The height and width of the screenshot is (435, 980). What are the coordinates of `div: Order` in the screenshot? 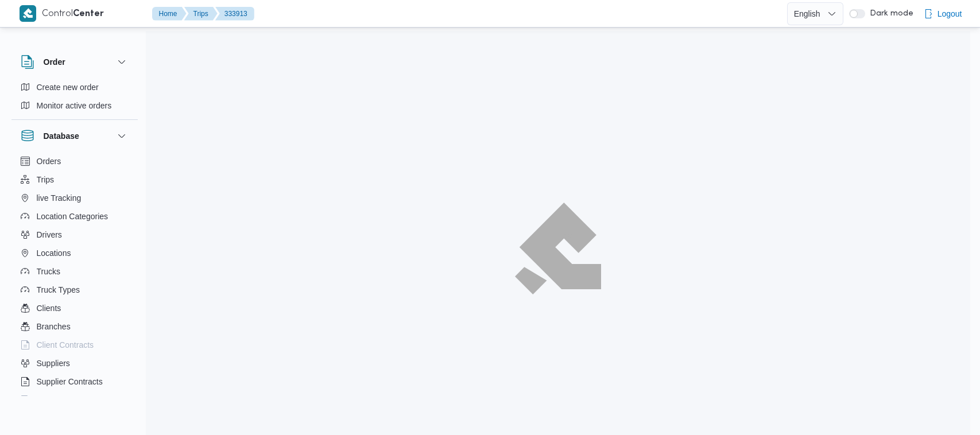 It's located at (74, 99).